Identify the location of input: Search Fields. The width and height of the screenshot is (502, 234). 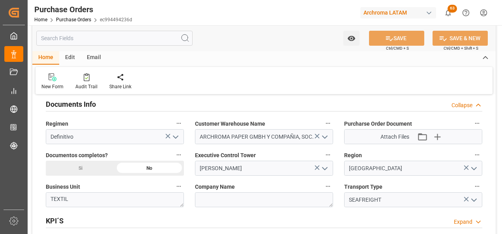
(114, 38).